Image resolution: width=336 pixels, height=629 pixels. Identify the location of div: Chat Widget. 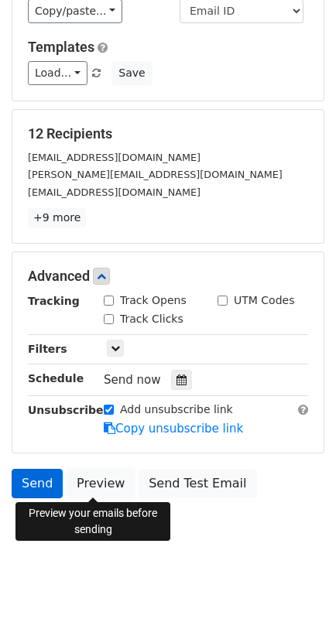
(297, 592).